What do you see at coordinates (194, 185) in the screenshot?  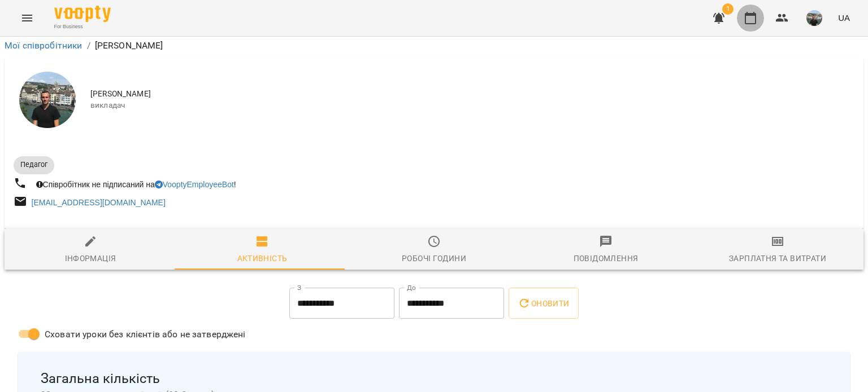 I see `a: VooptyEmployeeBot` at bounding box center [194, 185].